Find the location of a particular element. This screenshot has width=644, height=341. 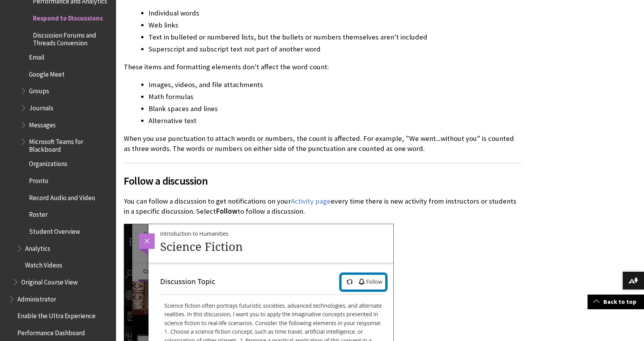

li: Individual words is located at coordinates (335, 13).